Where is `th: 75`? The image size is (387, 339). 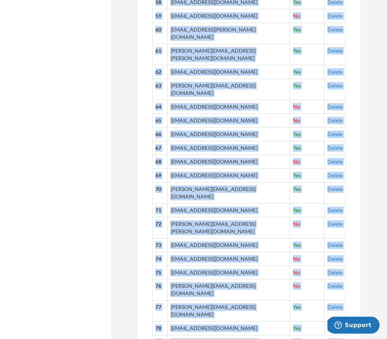 th: 75 is located at coordinates (160, 272).